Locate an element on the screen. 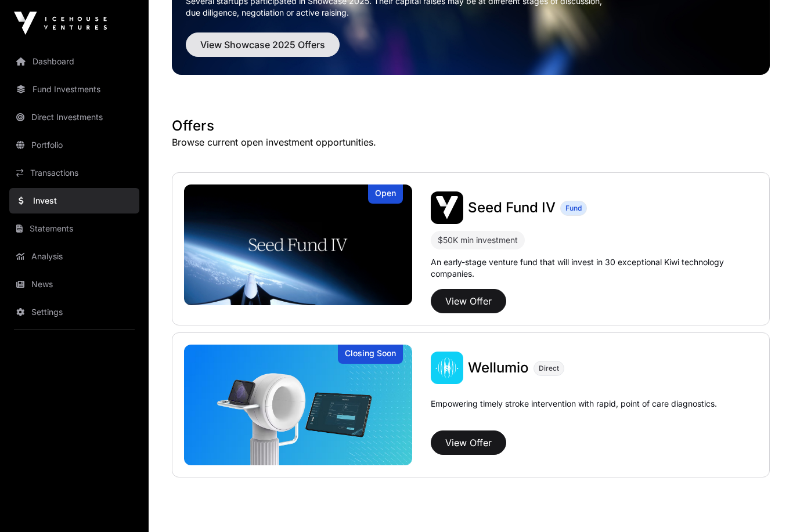 This screenshot has height=532, width=793. a: Direct Investments is located at coordinates (74, 117).